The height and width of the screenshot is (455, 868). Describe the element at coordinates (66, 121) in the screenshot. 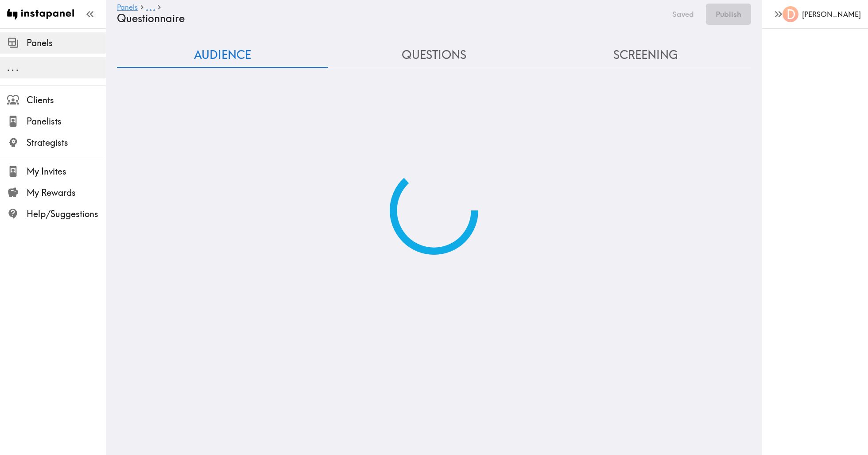

I see `span: Panelists` at that location.